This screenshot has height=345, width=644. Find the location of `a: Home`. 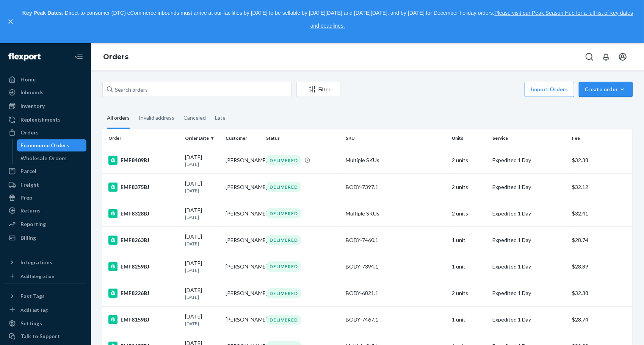

a: Home is located at coordinates (46, 80).